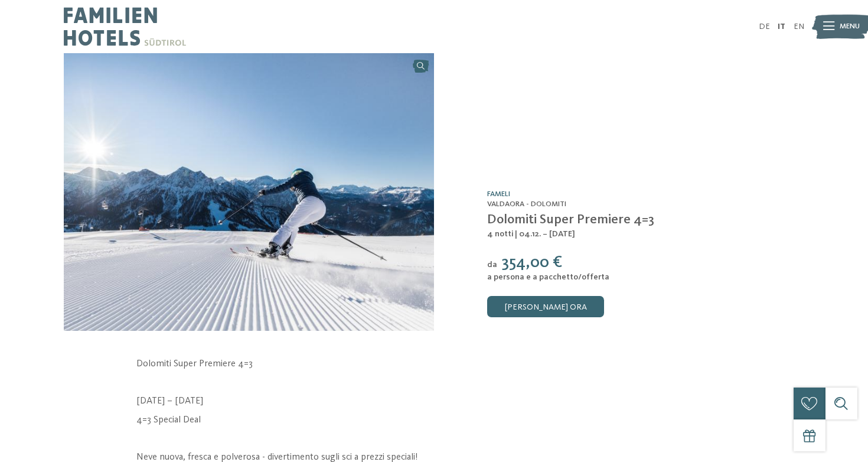 The height and width of the screenshot is (462, 868). Describe the element at coordinates (248, 192) in the screenshot. I see `img: Dolomiti Super Premiere 4=3` at that location.